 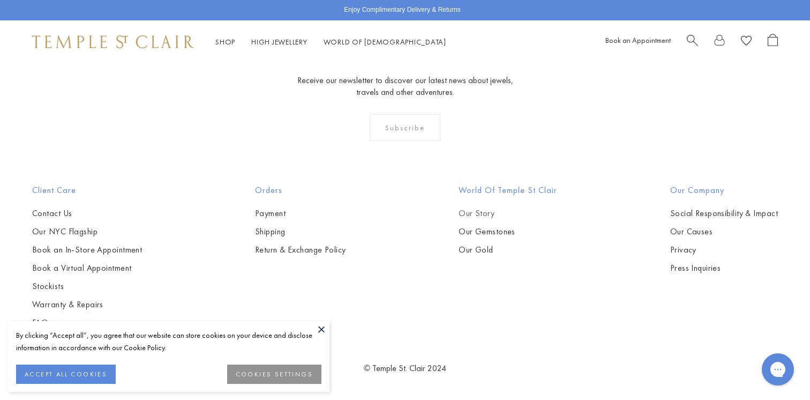 I want to click on a: Open Shopping Bag, so click(x=772, y=42).